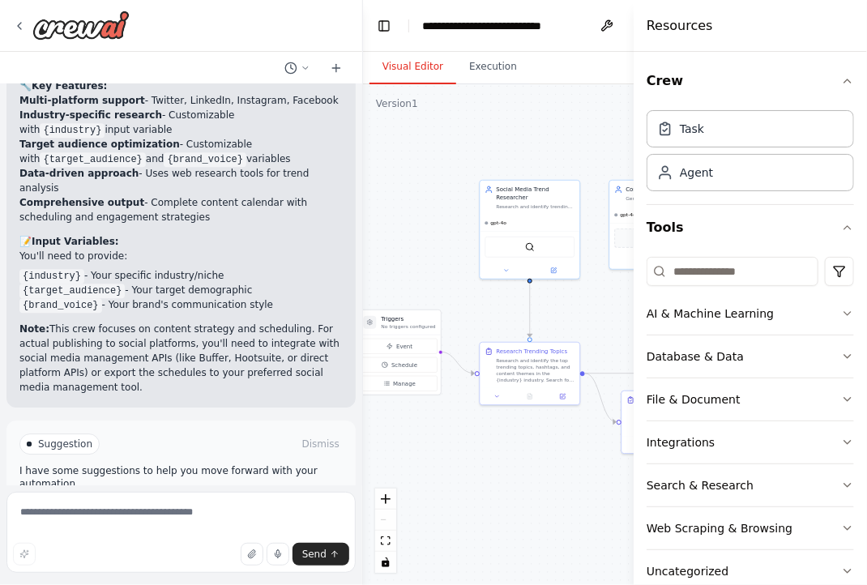 This screenshot has width=867, height=585. What do you see at coordinates (530, 305) in the screenshot?
I see `g: Edge from 773dbcce-9c73-4856-b831-6dae81799691 to d134b560-587a-4902-a00b-e85899ed38e3` at bounding box center [530, 305].